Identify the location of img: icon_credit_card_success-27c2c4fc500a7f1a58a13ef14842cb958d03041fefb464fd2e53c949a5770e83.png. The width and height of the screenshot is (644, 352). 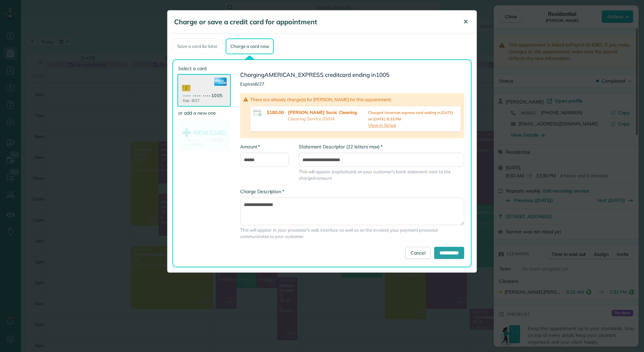
(257, 113).